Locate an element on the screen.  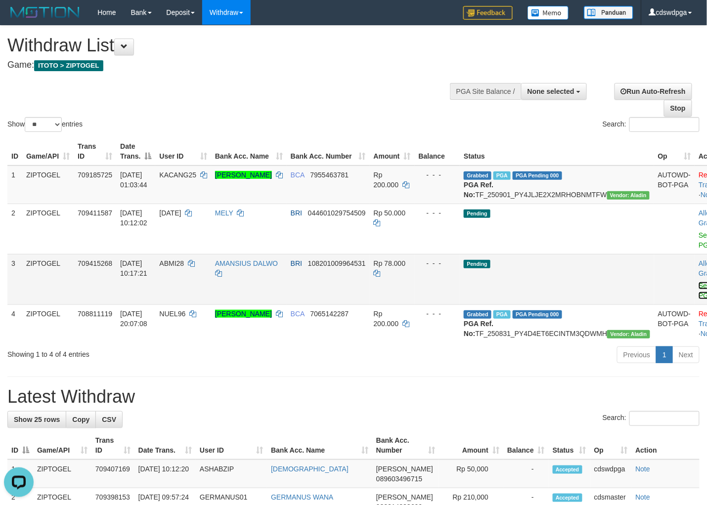
a: Next is located at coordinates (686, 355).